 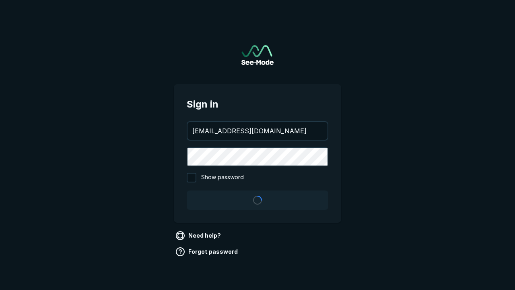 What do you see at coordinates (222, 177) in the screenshot?
I see `span: Show password` at bounding box center [222, 177].